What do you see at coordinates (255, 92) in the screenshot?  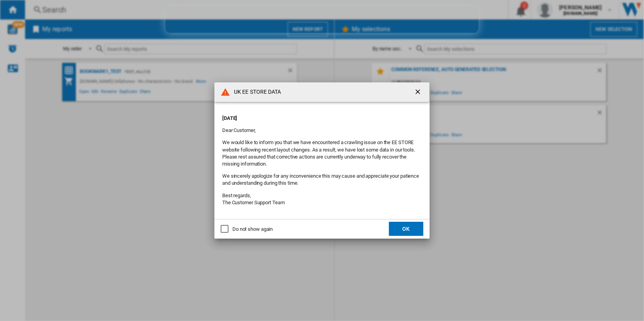 I see `h4: UK EE STORE DATA` at bounding box center [255, 92].